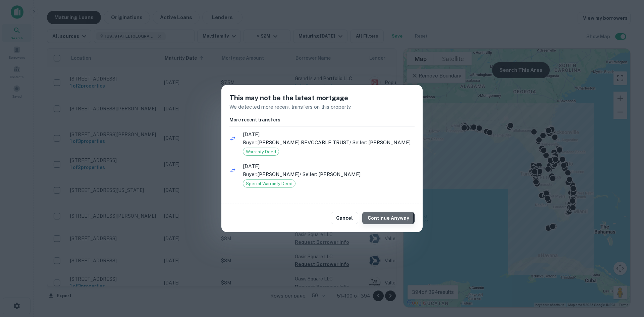 The height and width of the screenshot is (317, 644). I want to click on h6: More recent transfers, so click(322, 119).